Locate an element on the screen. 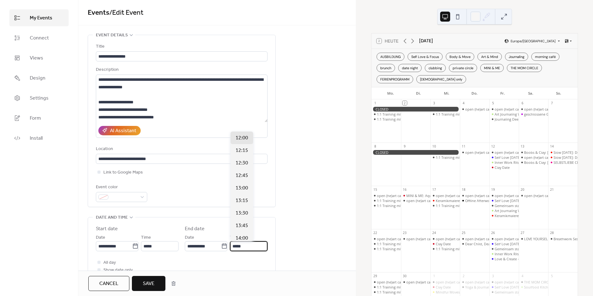 Image resolution: width=593 pixels, height=296 pixels. div: 10 is located at coordinates (434, 146).